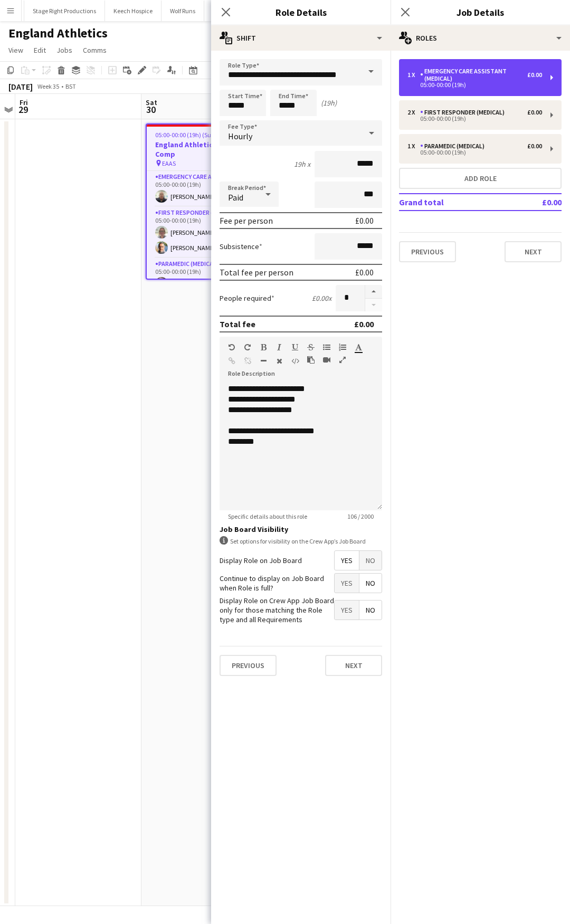 The height and width of the screenshot is (924, 570). Describe the element at coordinates (65, 50) in the screenshot. I see `a: Jobs` at that location.